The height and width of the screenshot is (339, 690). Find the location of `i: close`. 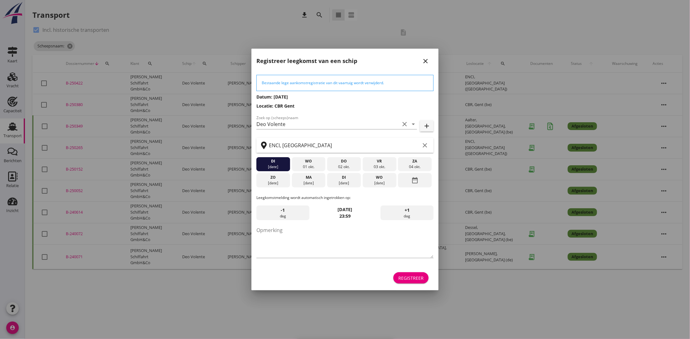

i: close is located at coordinates (426, 61).